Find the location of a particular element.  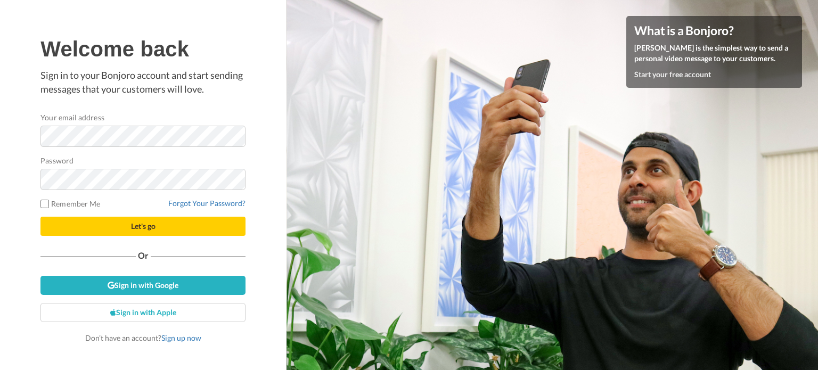

a: Forgot Your Password? is located at coordinates (207, 203).